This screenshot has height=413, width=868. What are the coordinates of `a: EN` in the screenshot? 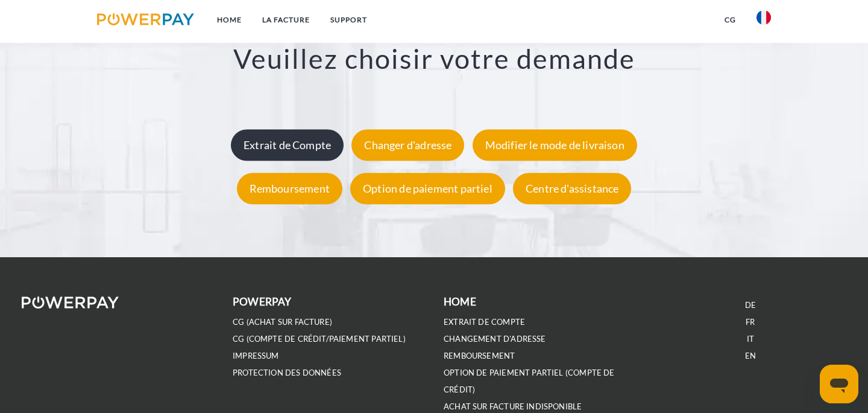 It's located at (750, 356).